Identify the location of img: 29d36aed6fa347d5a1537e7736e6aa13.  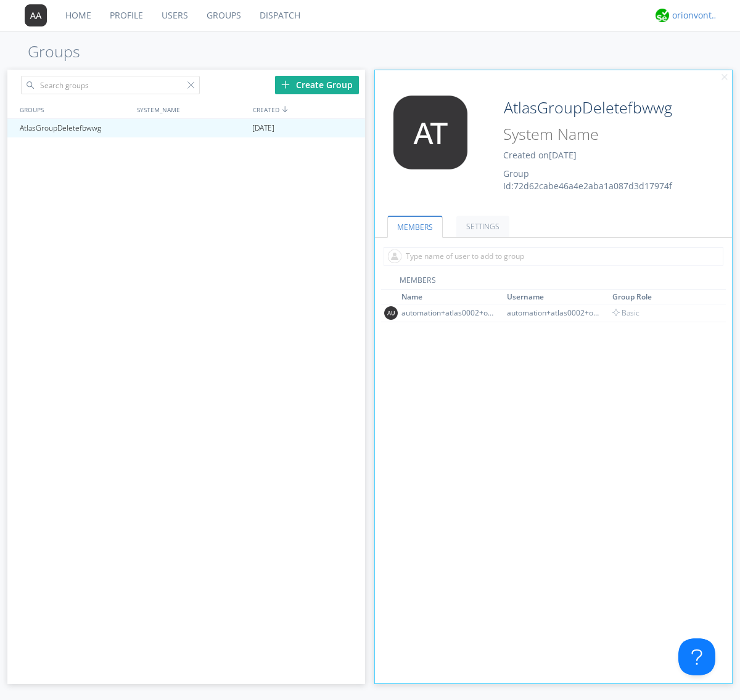
(662, 15).